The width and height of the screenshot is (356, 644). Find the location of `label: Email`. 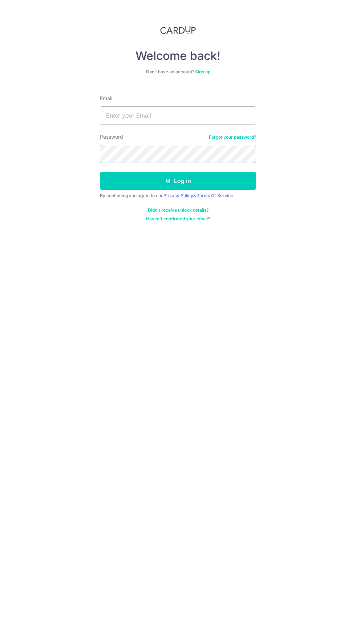

label: Email is located at coordinates (106, 98).